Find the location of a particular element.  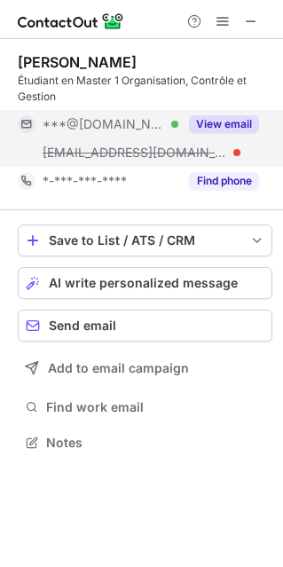

span: Find work email is located at coordinates (155, 407).